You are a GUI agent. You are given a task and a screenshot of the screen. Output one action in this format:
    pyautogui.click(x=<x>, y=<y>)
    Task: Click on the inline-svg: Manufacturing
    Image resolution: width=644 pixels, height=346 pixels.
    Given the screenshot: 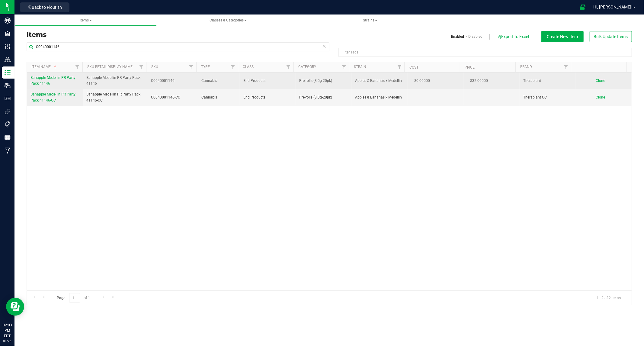 What is the action you would take?
    pyautogui.click(x=8, y=150)
    